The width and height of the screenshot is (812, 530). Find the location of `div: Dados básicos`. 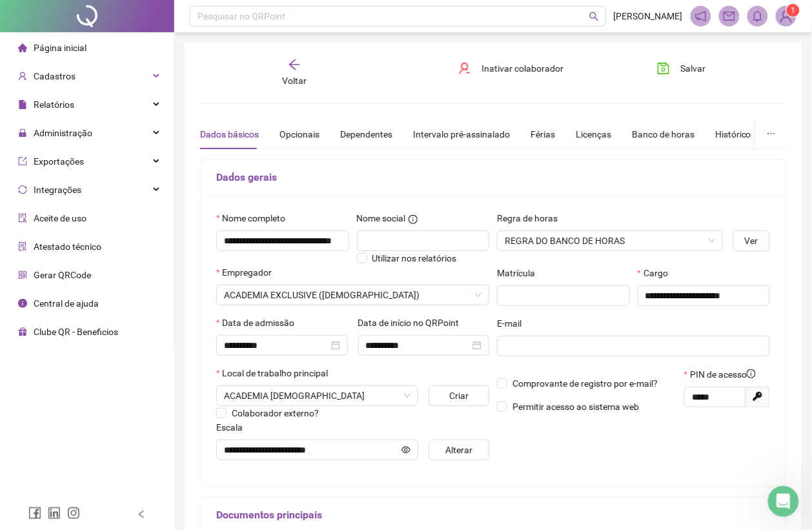

div: Dados básicos is located at coordinates (229, 134).